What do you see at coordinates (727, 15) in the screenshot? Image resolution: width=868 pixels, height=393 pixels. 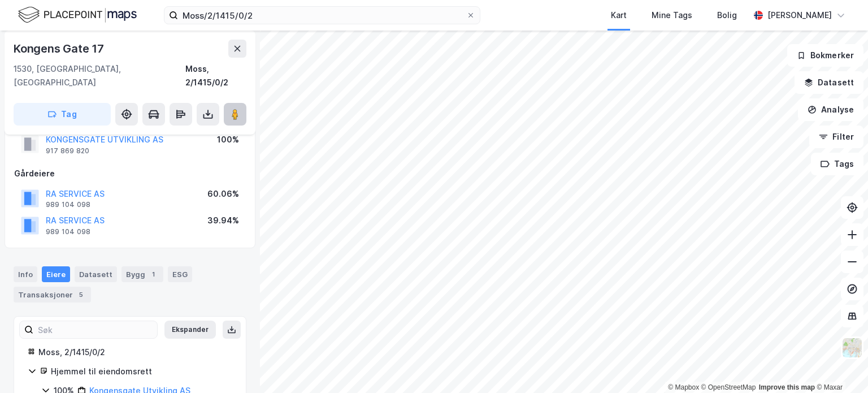 I see `div: Bolig` at bounding box center [727, 15].